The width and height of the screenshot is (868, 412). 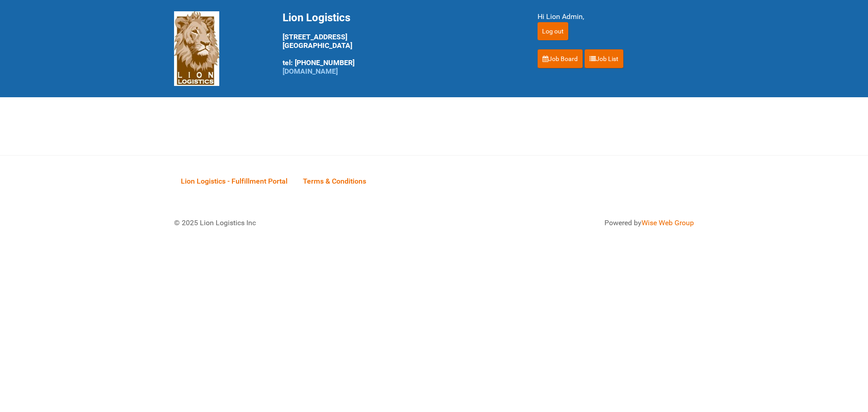 What do you see at coordinates (553, 31) in the screenshot?
I see `input: Log out` at bounding box center [553, 31].